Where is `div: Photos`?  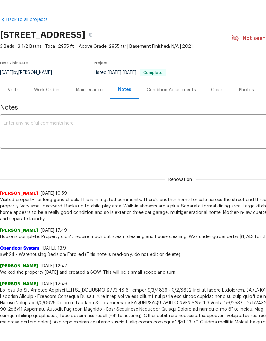 div: Photos is located at coordinates (246, 90).